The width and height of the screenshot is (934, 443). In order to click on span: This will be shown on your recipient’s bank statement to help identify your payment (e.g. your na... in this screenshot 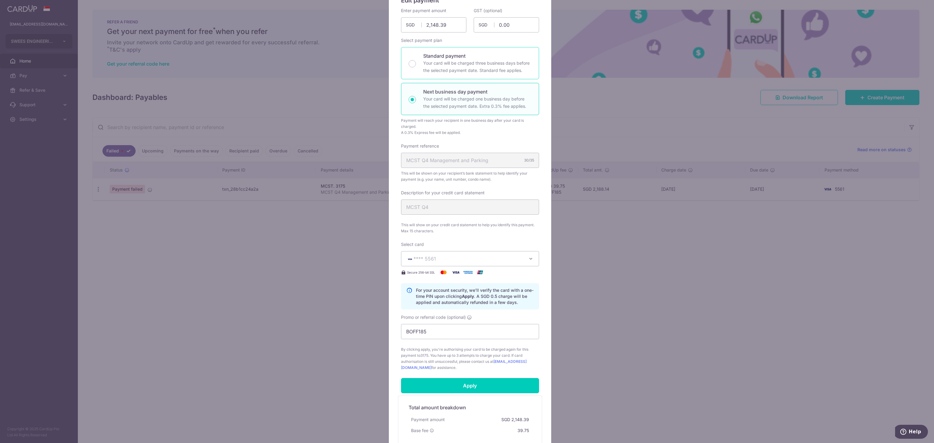, I will do `click(470, 177)`.